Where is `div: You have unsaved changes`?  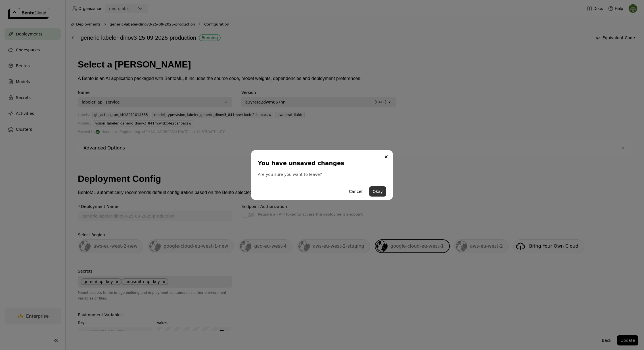 div: You have unsaved changes is located at coordinates (321, 163).